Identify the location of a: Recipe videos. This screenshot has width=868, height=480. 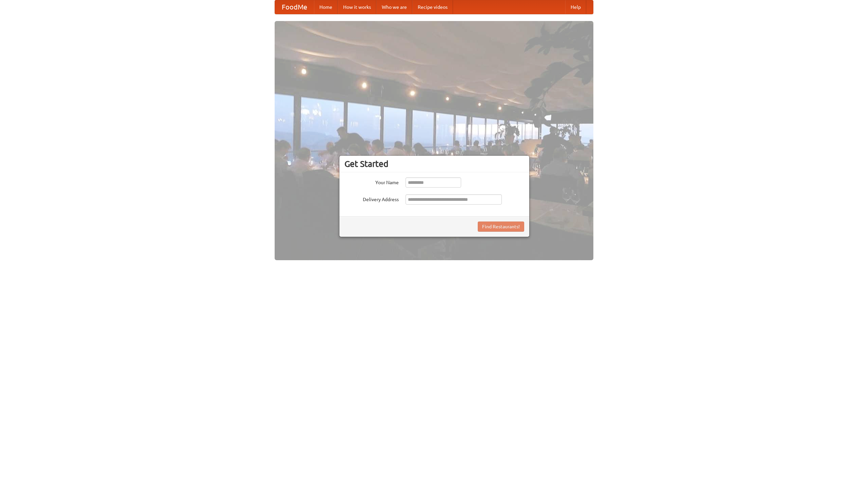
(433, 7).